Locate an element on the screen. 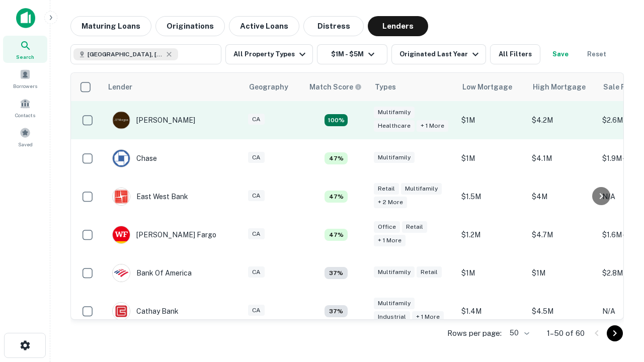 The height and width of the screenshot is (362, 644). th: High Mortgage is located at coordinates (562, 87).